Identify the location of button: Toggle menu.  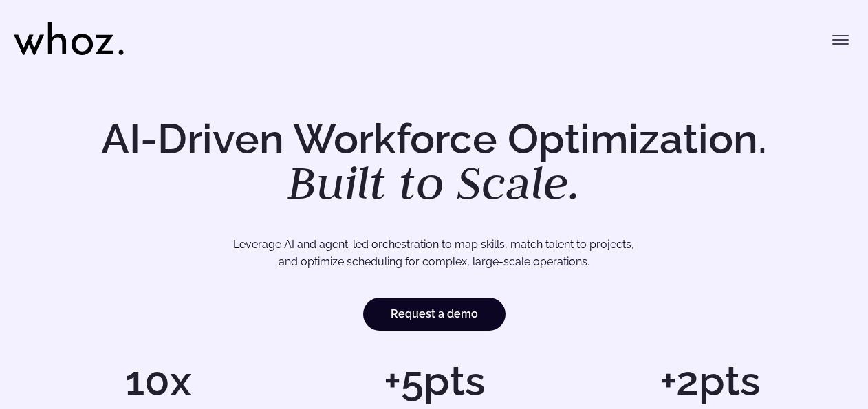
(840, 40).